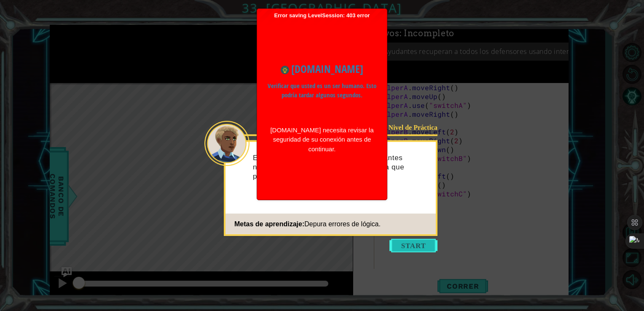  Describe the element at coordinates (413, 245) in the screenshot. I see `button: Start` at that location.